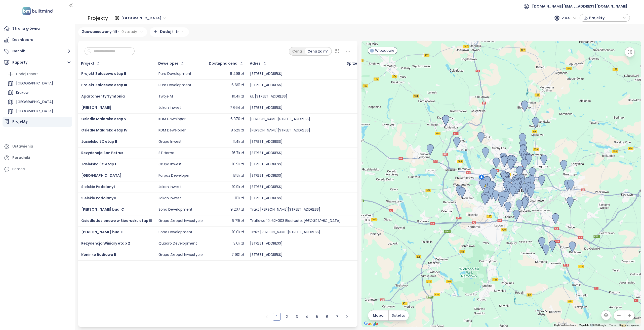 The image size is (644, 330). Describe the element at coordinates (26, 28) in the screenshot. I see `div: Strona główna` at that location.